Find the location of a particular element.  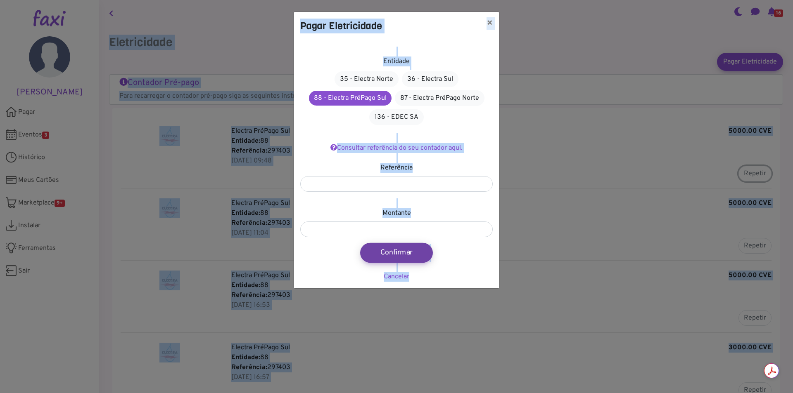

h4: Pagar Eletricidade is located at coordinates (341, 26).